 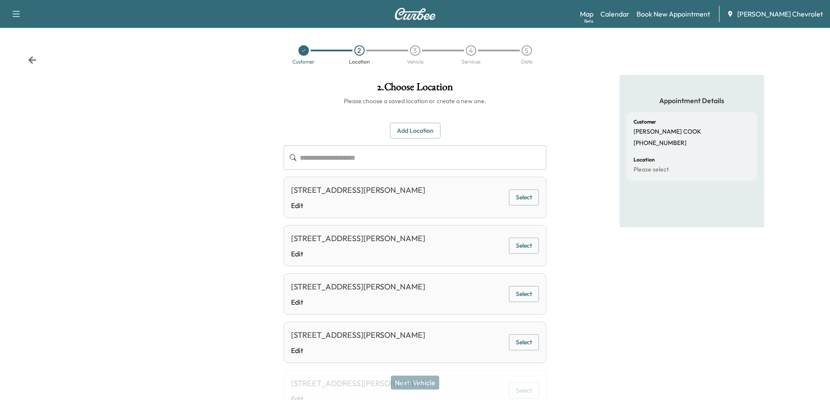 What do you see at coordinates (415, 89) in the screenshot?
I see `h1: 2 . Choose Location` at bounding box center [415, 89].